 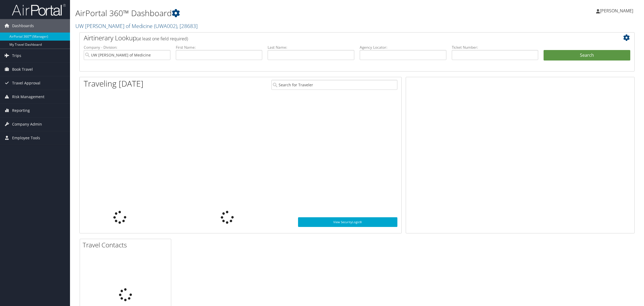 I want to click on label: First Name:, so click(x=219, y=48).